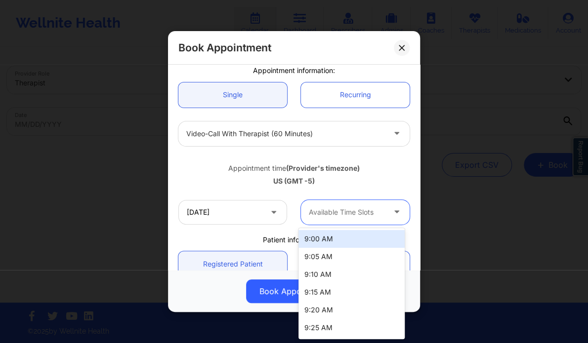  I want to click on div: 9:10 AM, so click(351, 275).